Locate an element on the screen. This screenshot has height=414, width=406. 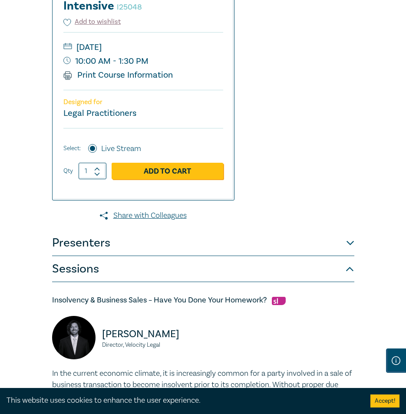
label: Live Stream is located at coordinates (121, 149).